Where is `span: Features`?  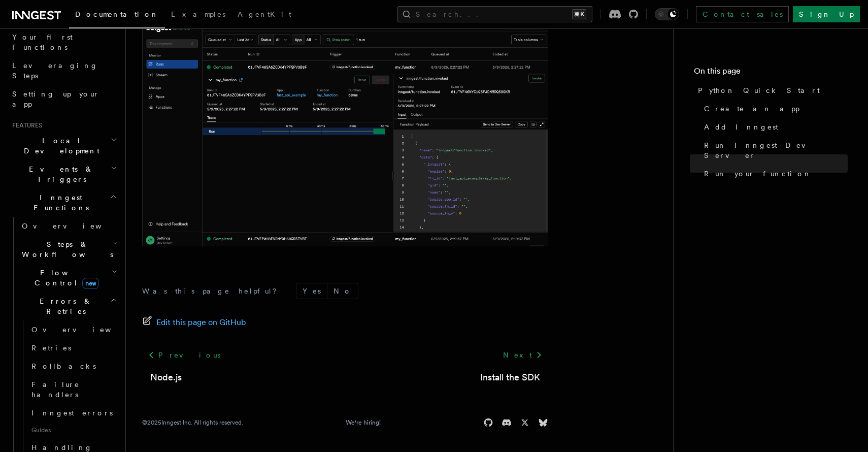 span: Features is located at coordinates (25, 126).